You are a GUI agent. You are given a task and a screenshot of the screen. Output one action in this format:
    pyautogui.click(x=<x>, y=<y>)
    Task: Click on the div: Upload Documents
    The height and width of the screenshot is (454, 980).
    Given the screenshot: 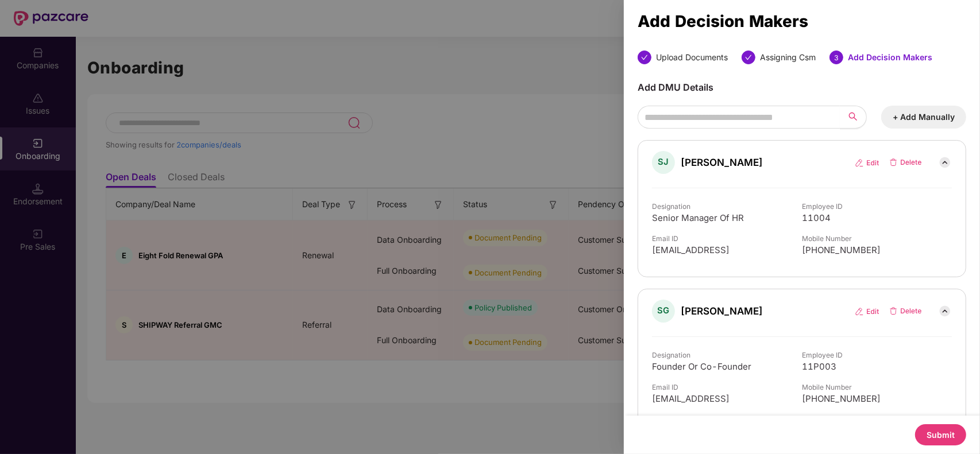 What is the action you would take?
    pyautogui.click(x=692, y=58)
    